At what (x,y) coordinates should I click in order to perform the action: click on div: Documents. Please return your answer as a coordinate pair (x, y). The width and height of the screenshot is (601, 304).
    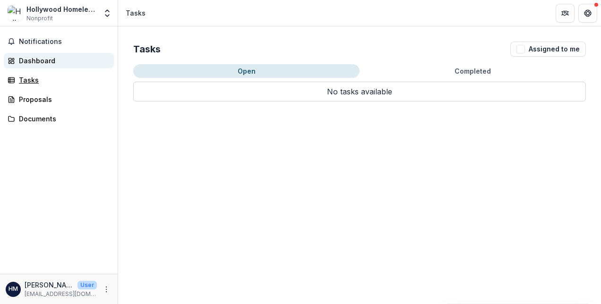
    Looking at the image, I should click on (62, 119).